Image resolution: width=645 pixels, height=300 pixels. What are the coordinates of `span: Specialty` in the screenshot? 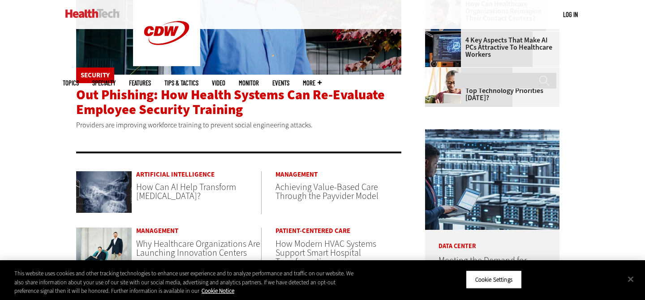 It's located at (104, 83).